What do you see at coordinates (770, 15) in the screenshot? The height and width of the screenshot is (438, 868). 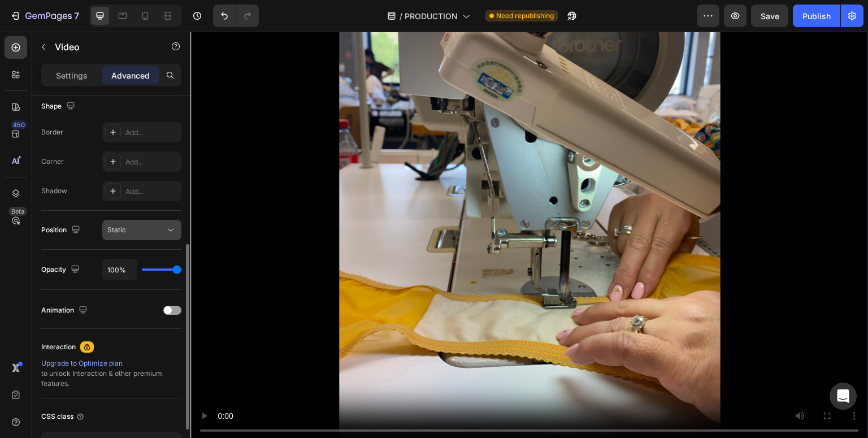 I see `button: Save` at bounding box center [770, 15].